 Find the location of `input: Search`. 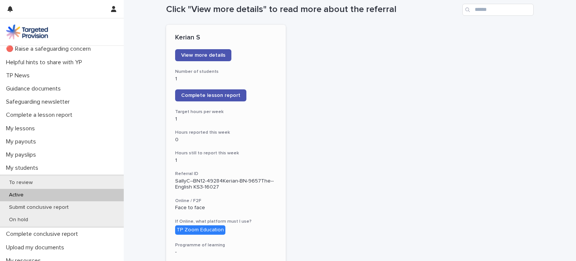

input: Search is located at coordinates (498, 10).